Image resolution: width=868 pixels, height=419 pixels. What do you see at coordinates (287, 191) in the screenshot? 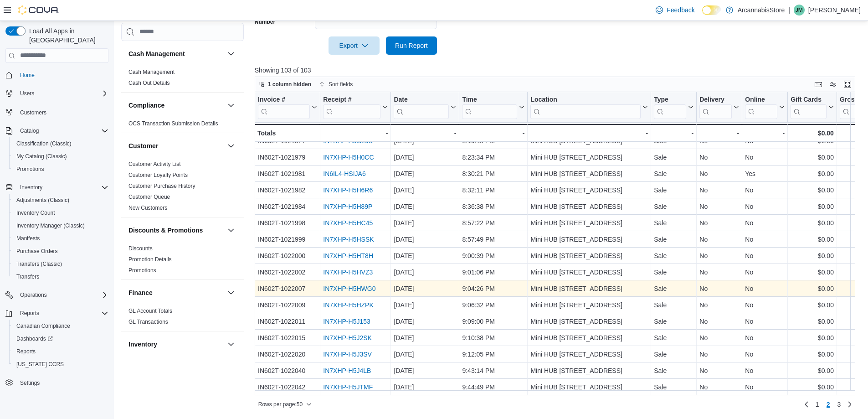
I see `div: IN602T-1021982` at bounding box center [287, 191].